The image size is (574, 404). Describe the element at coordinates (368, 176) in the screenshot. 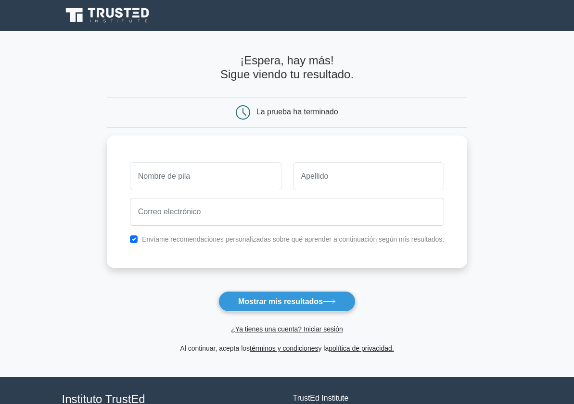

I see `input: Apellido` at that location.